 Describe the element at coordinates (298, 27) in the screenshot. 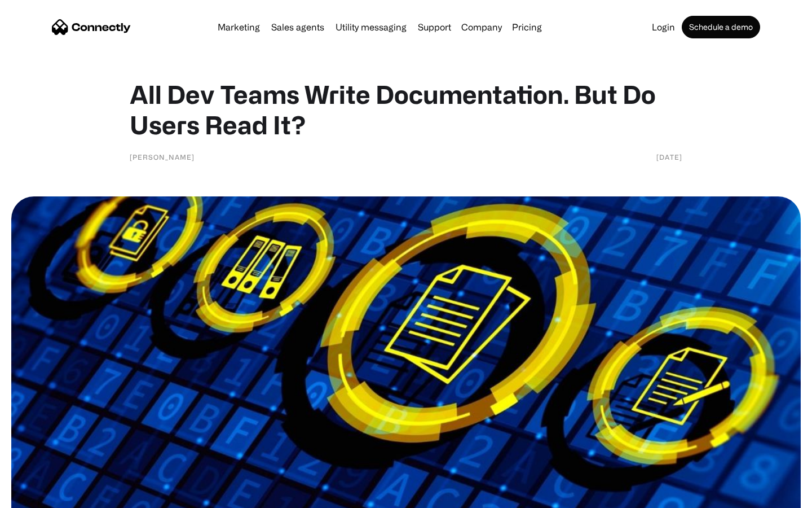

I see `a: Sales agents` at that location.